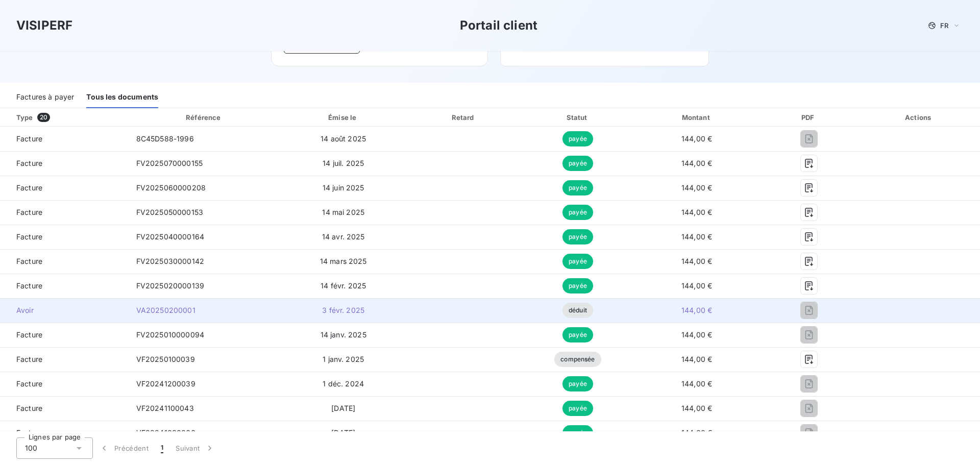 Image resolution: width=980 pixels, height=465 pixels. What do you see at coordinates (344, 188) in the screenshot?
I see `span: 14 juin 2025` at bounding box center [344, 188].